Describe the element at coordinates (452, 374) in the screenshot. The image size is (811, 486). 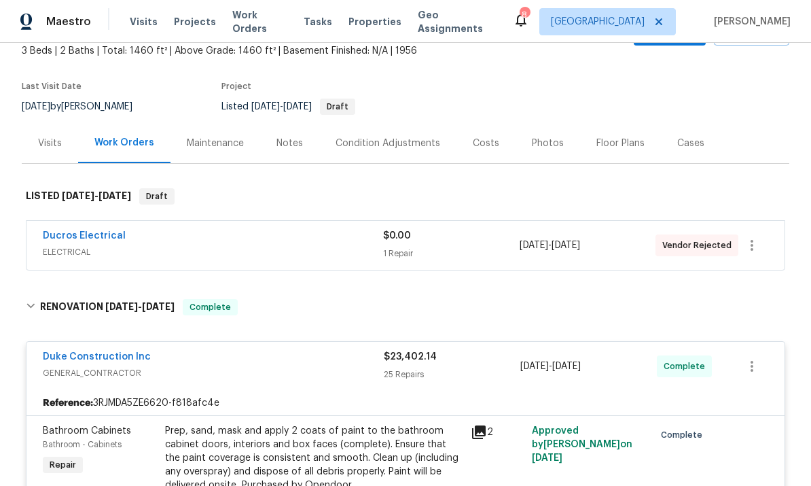
I see `div: 25 Repairs` at that location.